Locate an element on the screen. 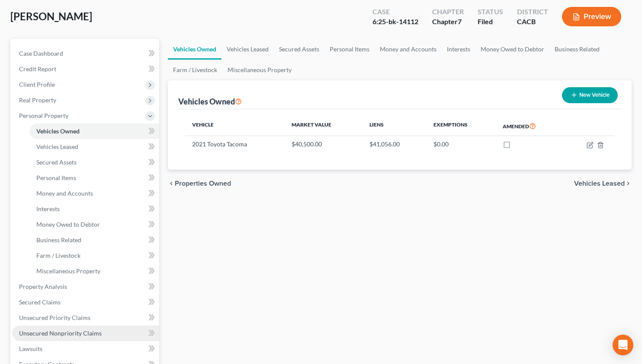  span: Business Related is located at coordinates (59, 240).